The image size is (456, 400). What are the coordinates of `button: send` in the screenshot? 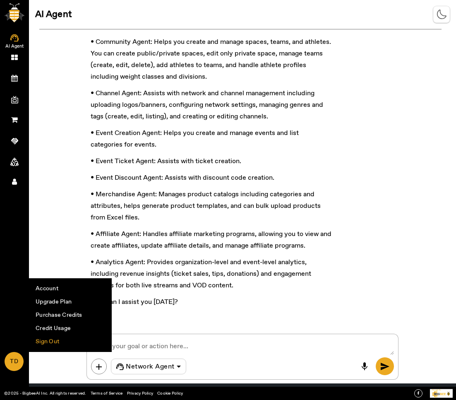 It's located at (385, 366).